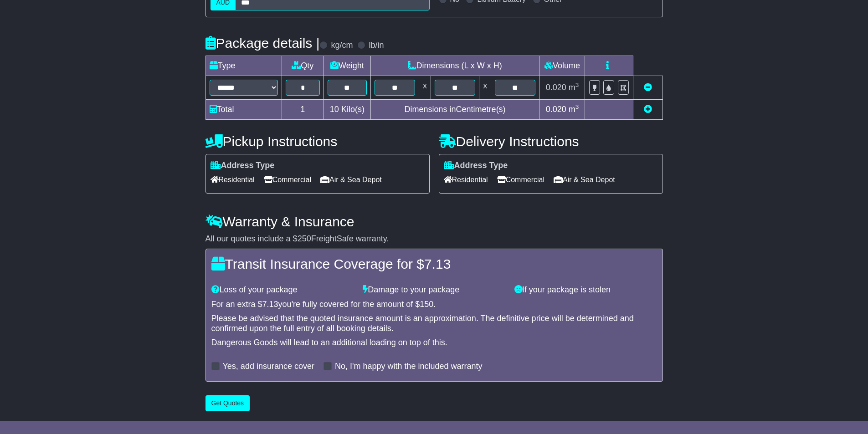 This screenshot has width=868, height=434. What do you see at coordinates (283, 290) in the screenshot?
I see `div: Loss of your package` at bounding box center [283, 290].